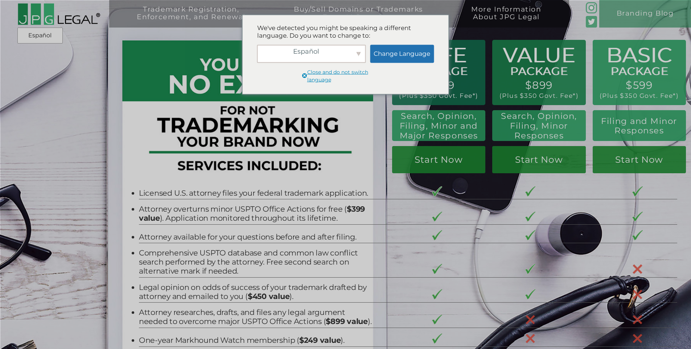 This screenshot has width=691, height=349. Describe the element at coordinates (346, 32) in the screenshot. I see `div: We've detected you might be speaking a different language. Do you want to change to:` at that location.